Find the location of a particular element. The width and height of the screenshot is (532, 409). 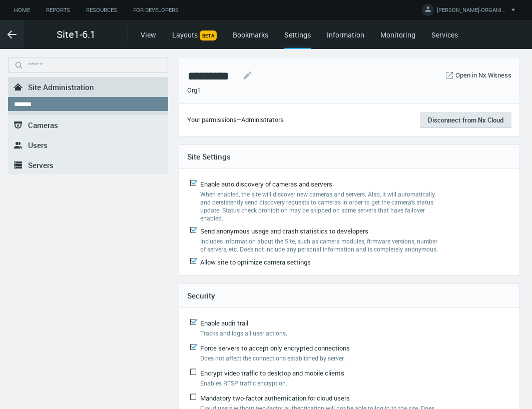

span: Mandatory two-factor authentication for cloud users is located at coordinates (275, 398).